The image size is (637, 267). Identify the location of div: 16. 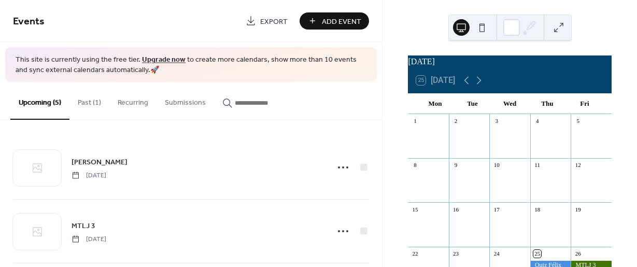
(455, 209).